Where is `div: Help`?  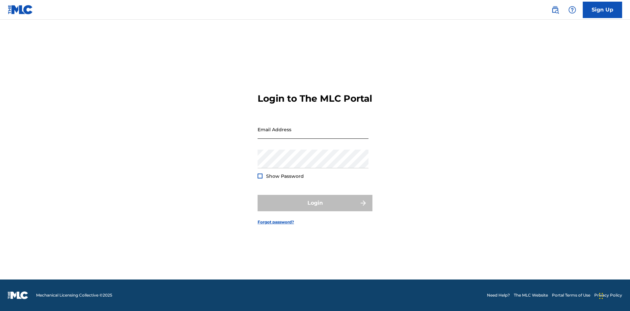 div: Help is located at coordinates (572, 10).